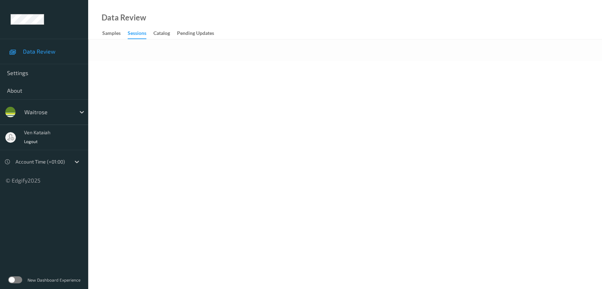 The width and height of the screenshot is (602, 289). What do you see at coordinates (124, 18) in the screenshot?
I see `div: Data Review` at bounding box center [124, 18].